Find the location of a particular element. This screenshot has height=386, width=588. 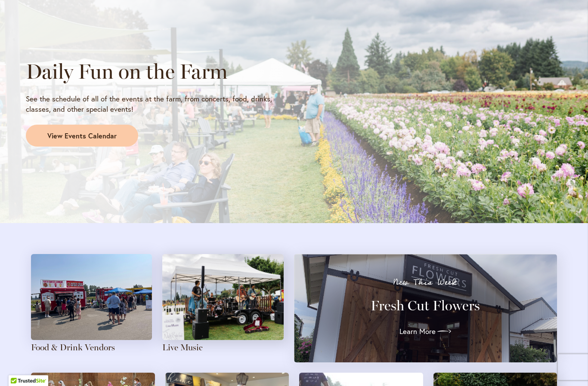

a: A four-person band plays with a field of pink dahlias in the background is located at coordinates (223, 297).